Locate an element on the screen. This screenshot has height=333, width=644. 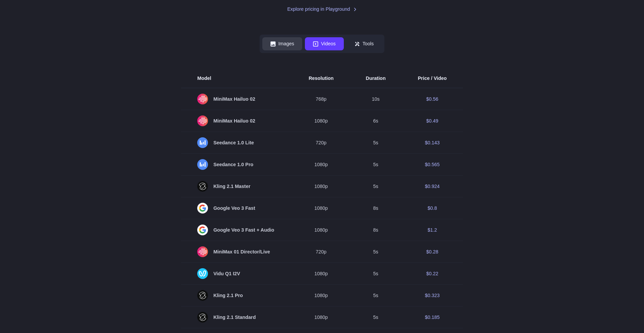
td: $1.2 is located at coordinates (432, 230).